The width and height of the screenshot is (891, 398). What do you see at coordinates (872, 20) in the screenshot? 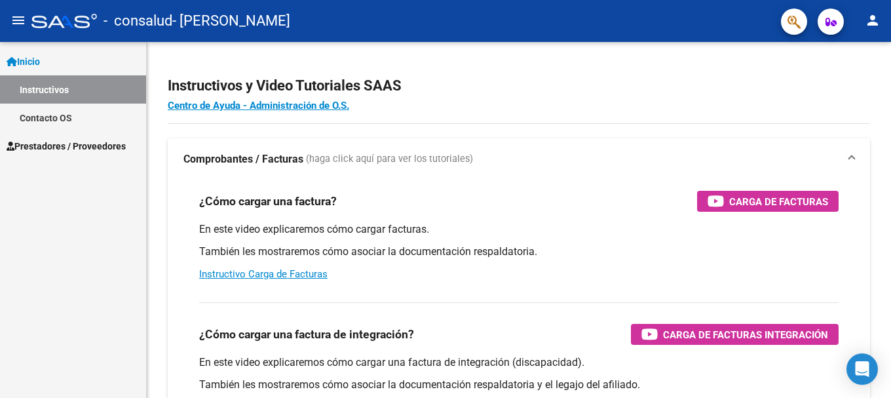
I see `mat-icon: person` at bounding box center [872, 20].